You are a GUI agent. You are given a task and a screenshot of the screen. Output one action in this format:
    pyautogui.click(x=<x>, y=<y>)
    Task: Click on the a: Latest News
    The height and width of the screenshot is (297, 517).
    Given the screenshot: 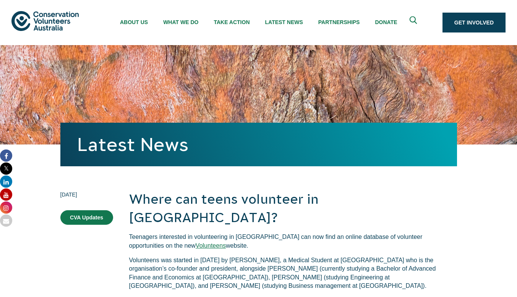 What is the action you would take?
    pyautogui.click(x=133, y=144)
    